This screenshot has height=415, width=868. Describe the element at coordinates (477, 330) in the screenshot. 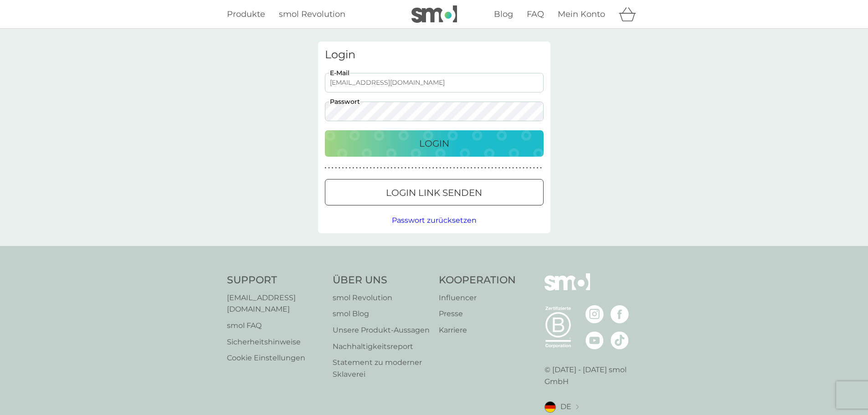

I see `p: Karriere` at that location.